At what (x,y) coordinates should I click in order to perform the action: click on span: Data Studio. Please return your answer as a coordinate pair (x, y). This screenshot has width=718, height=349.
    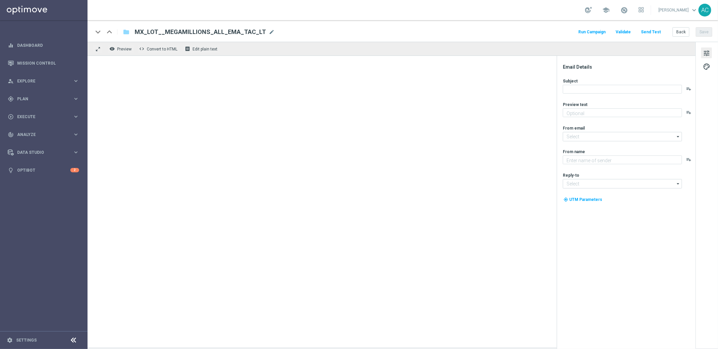
    Looking at the image, I should click on (45, 152).